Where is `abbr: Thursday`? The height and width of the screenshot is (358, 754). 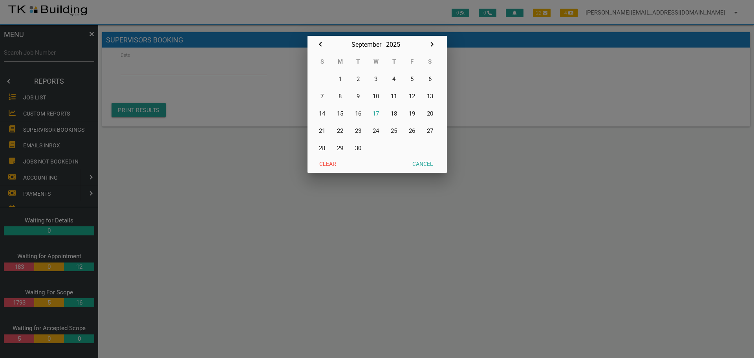 abbr: Thursday is located at coordinates (394, 62).